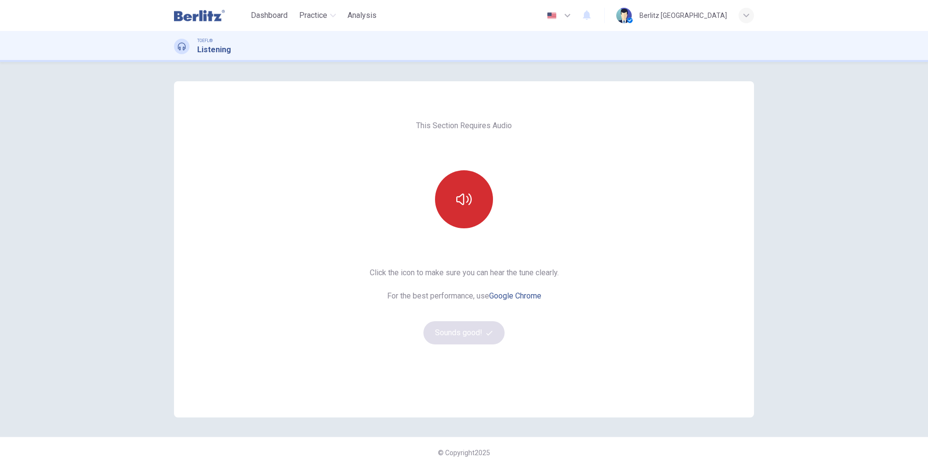 Image resolution: width=928 pixels, height=461 pixels. I want to click on button: Dashboard, so click(269, 15).